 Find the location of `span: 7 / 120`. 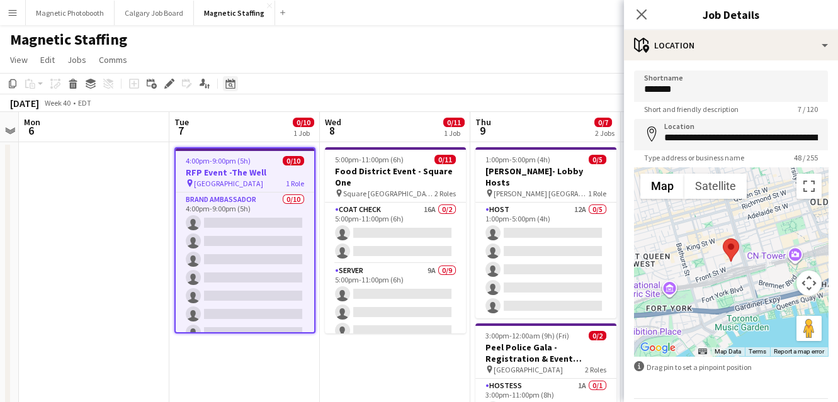

span: 7 / 120 is located at coordinates (808, 109).